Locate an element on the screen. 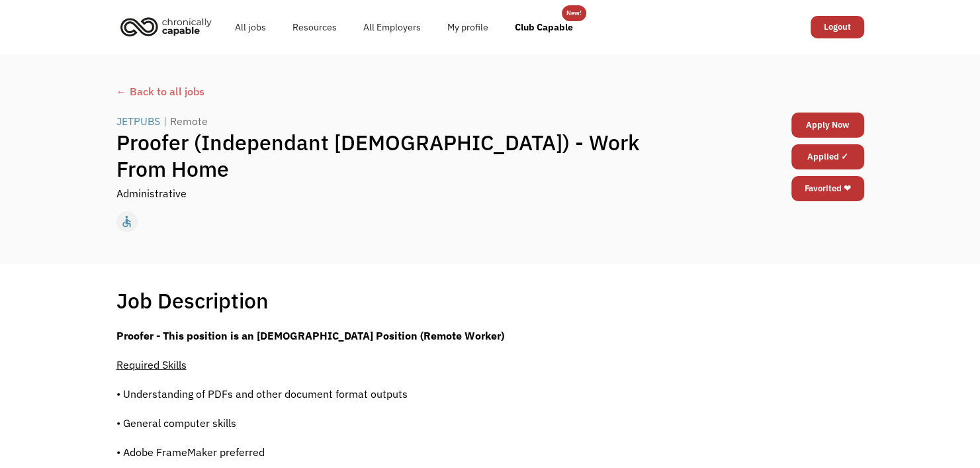  a: Resources is located at coordinates (314, 27).